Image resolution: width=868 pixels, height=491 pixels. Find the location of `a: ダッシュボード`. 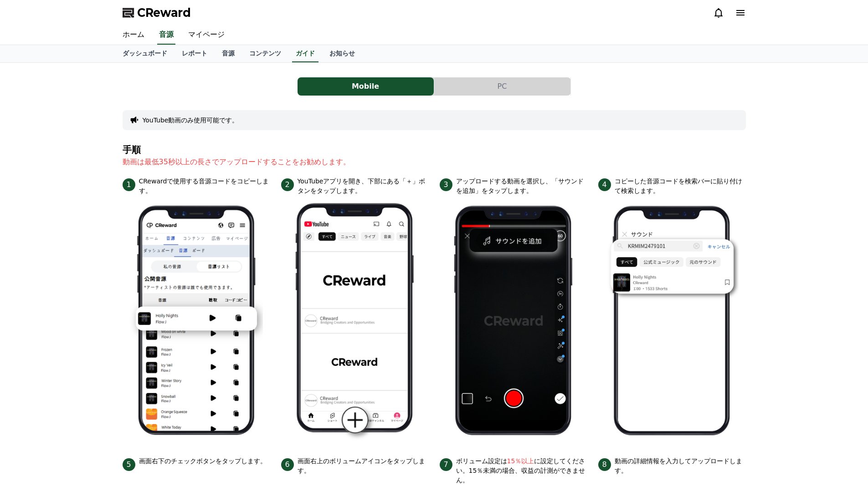

a: ダッシュボード is located at coordinates (145, 54).